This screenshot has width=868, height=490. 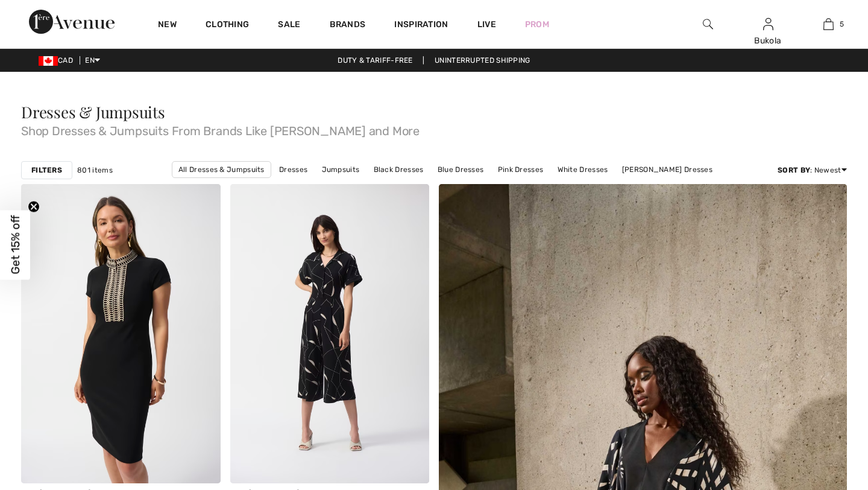 What do you see at coordinates (812, 170) in the screenshot?
I see `div: : Newest` at bounding box center [812, 170].